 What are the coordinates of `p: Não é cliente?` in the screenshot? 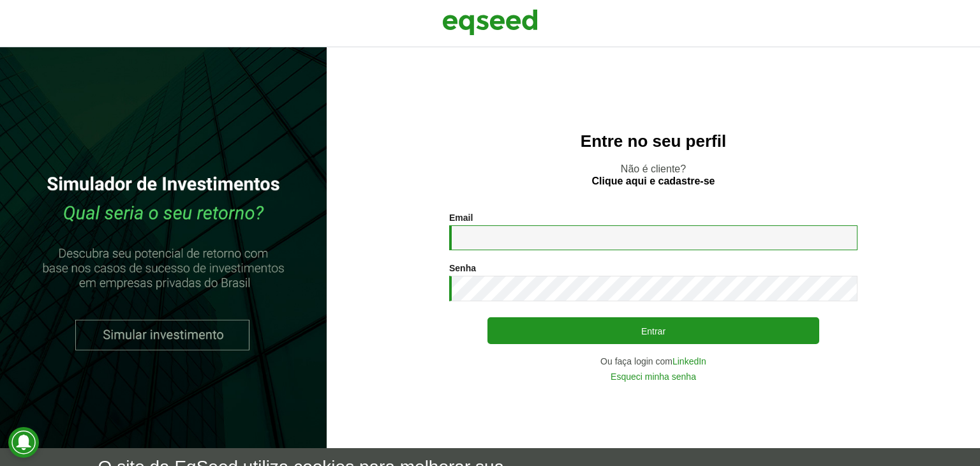 It's located at (653, 175).